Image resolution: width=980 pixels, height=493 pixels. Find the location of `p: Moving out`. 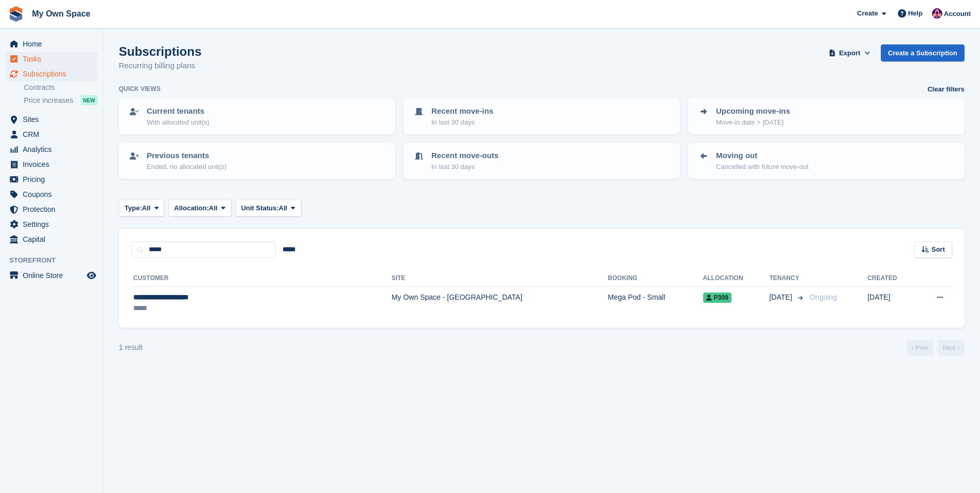

p: Moving out is located at coordinates (762, 156).